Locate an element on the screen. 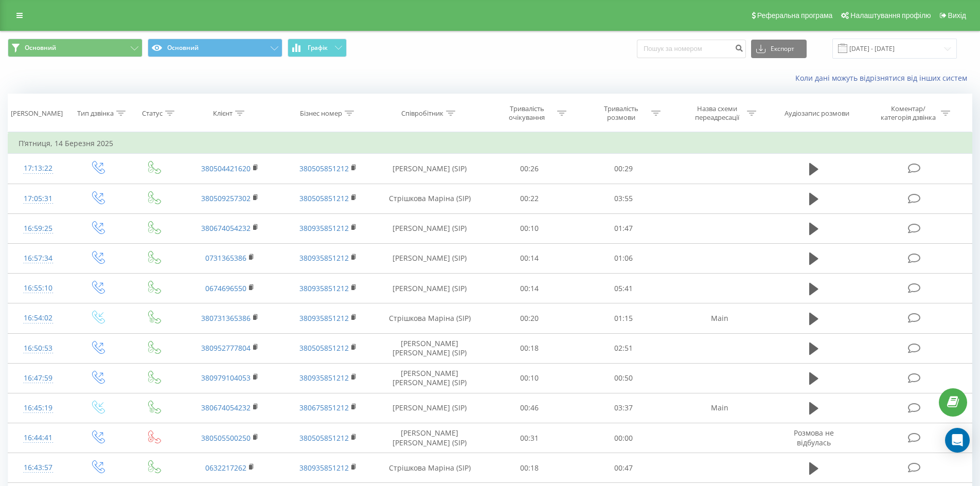 The height and width of the screenshot is (486, 980). td: 00:26 is located at coordinates (529, 169).